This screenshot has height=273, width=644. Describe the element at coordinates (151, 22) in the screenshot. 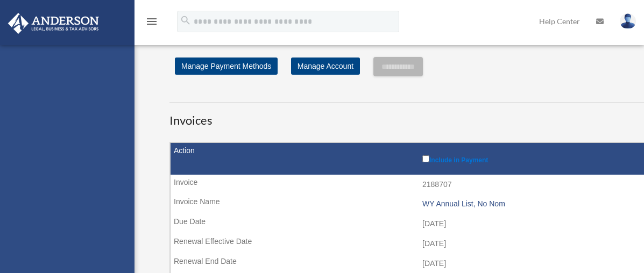

I see `i: menu` at that location.